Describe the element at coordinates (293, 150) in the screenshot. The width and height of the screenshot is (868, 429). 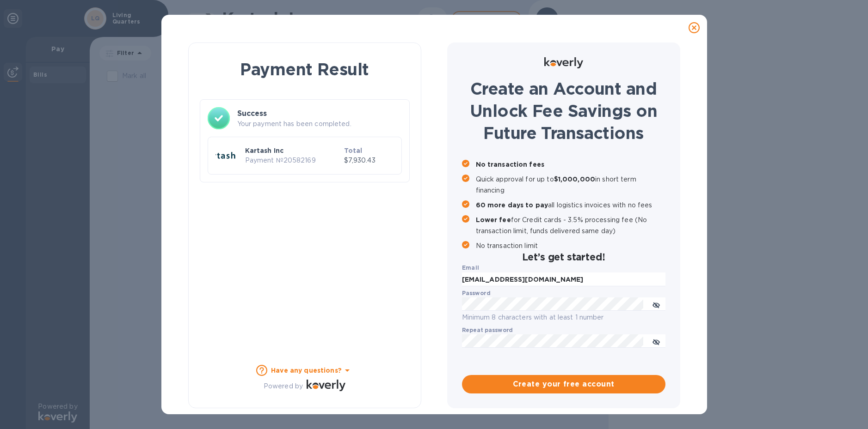
I see `p: Kartash Inc` at that location.